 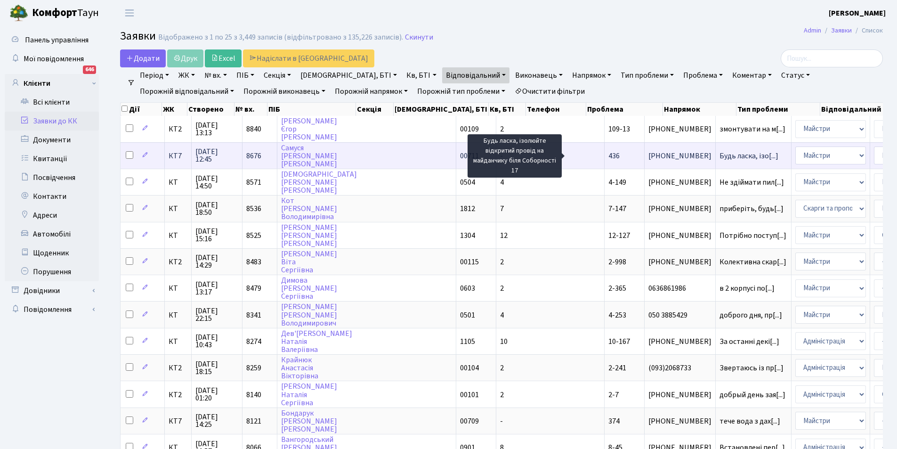 What do you see at coordinates (300, 368) in the screenshot?
I see `a: КрайнюкАнастасіяВікторівна` at bounding box center [300, 368].